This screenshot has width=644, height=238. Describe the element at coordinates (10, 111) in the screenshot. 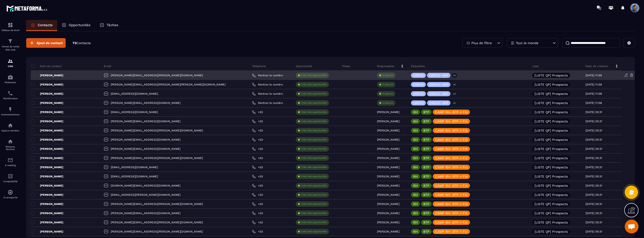

I see `a: automationsautomationsAutomatisations` at that location.